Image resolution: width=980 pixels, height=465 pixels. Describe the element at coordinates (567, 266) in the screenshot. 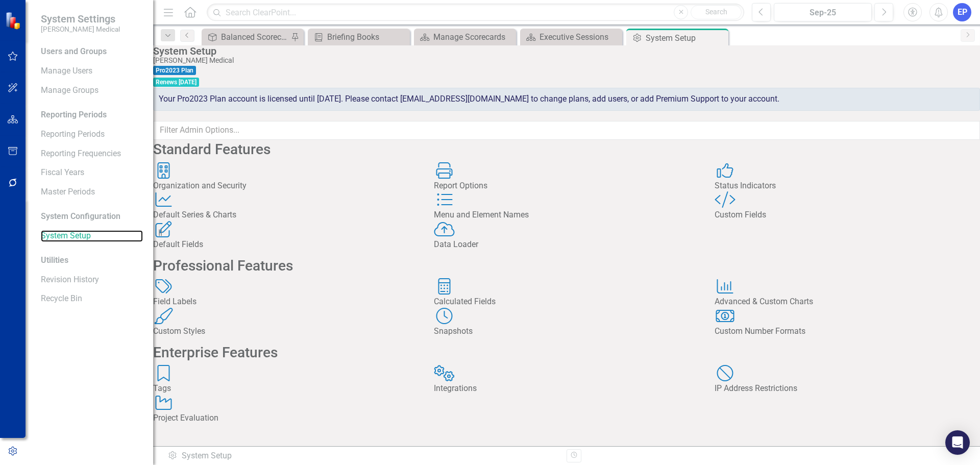

I see `h2: Professional Features` at that location.